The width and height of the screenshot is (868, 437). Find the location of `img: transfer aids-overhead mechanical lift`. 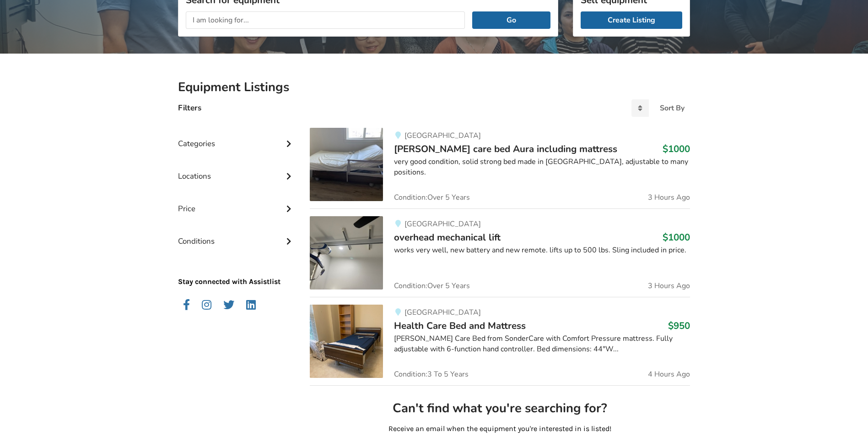

img: transfer aids-overhead mechanical lift is located at coordinates (347, 253).